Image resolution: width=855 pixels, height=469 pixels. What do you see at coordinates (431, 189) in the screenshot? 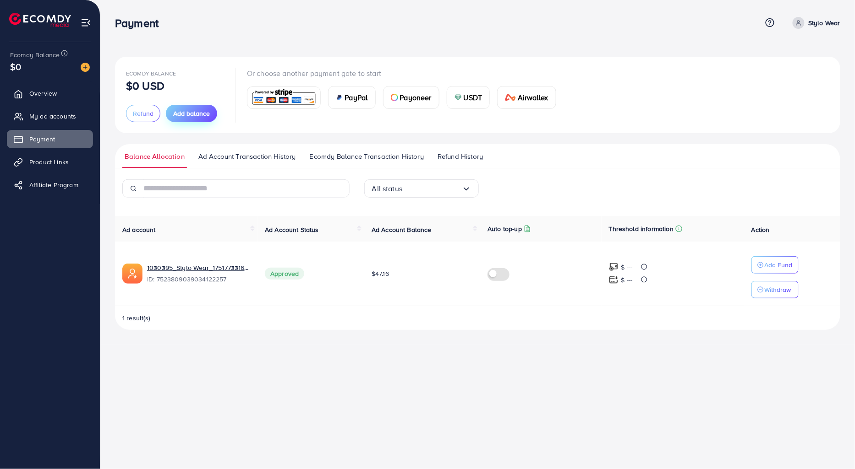
I see `input: Search for option` at bounding box center [431, 189].